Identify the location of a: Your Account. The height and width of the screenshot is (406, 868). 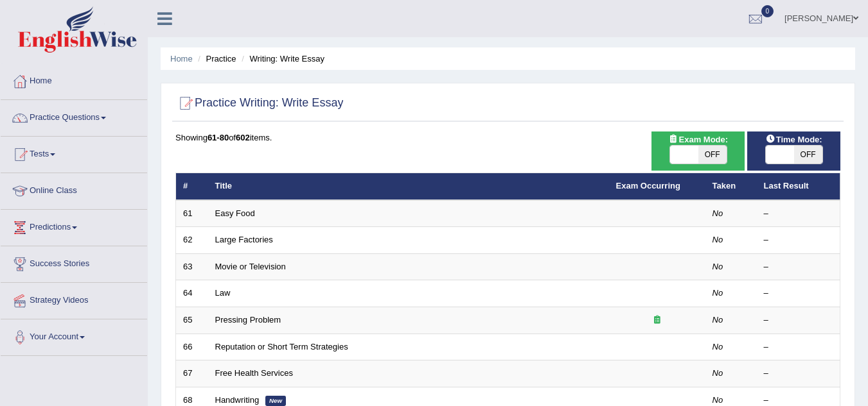
(74, 336).